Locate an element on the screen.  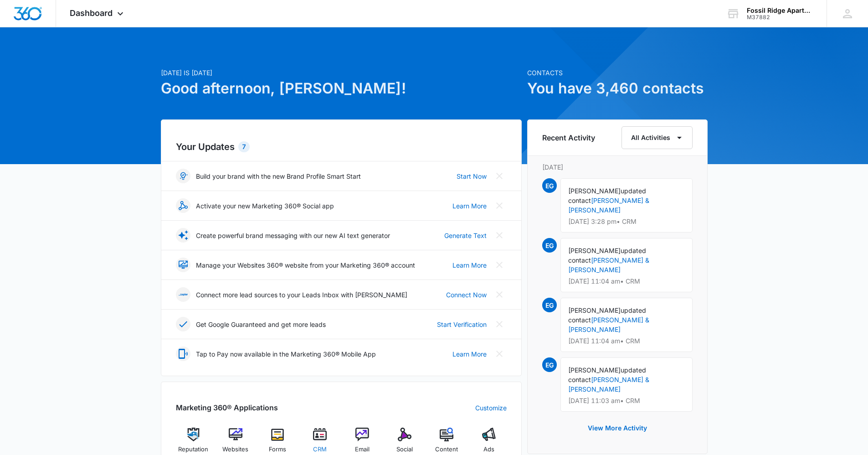
span: Ads is located at coordinates (489, 450).